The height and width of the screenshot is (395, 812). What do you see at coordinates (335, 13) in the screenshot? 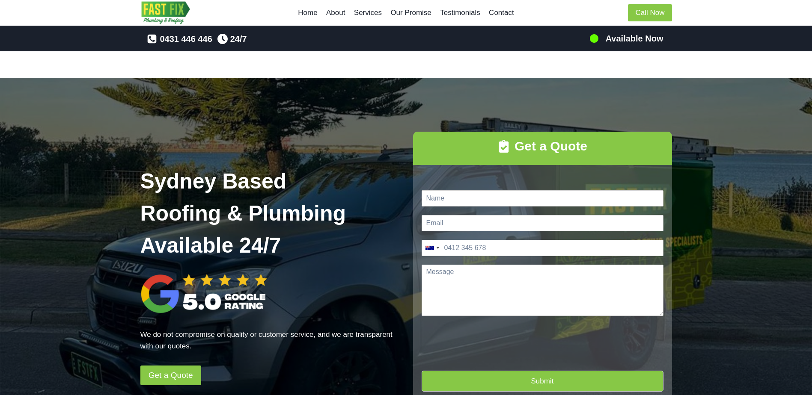
I see `a: About` at bounding box center [335, 13].